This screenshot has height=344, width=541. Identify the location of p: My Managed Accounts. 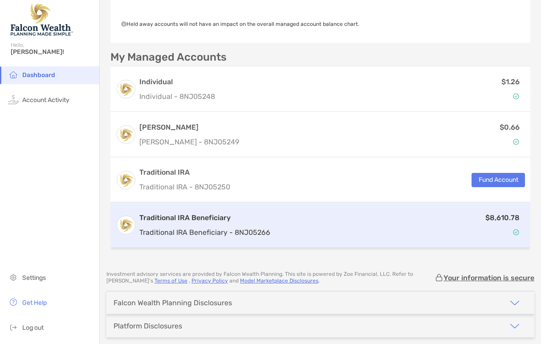
(168, 57).